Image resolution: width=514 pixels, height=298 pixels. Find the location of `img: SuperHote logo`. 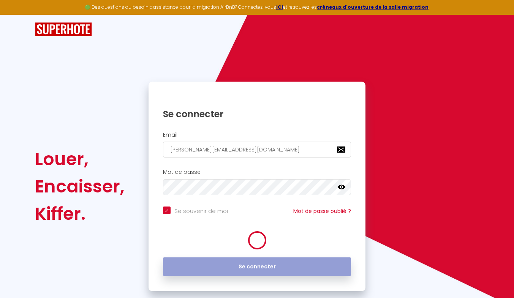

img: SuperHote logo is located at coordinates (63, 29).